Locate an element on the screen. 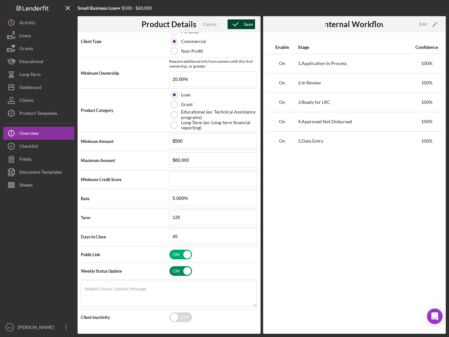 The image size is (449, 337). text: EV is located at coordinates (10, 327).